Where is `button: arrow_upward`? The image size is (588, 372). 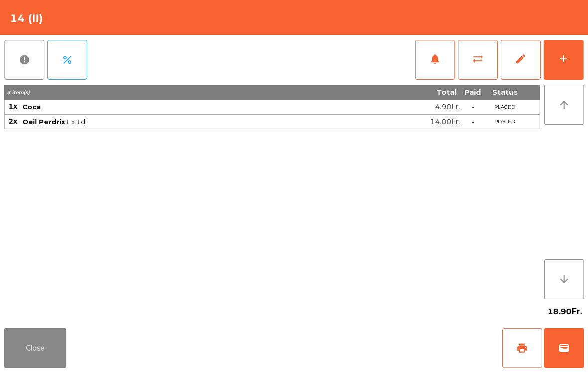
button: arrow_upward is located at coordinates (564, 105).